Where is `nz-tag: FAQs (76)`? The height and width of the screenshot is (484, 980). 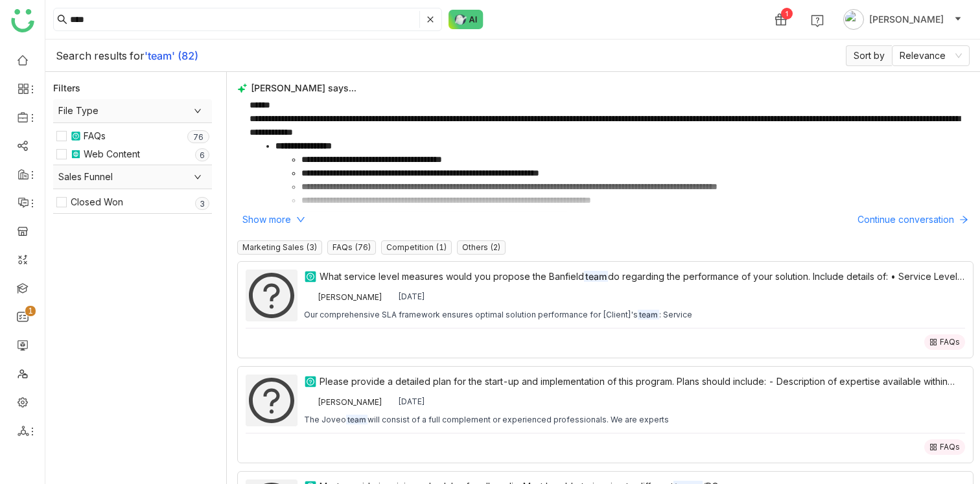
nz-tag: FAQs (76) is located at coordinates (352, 248).